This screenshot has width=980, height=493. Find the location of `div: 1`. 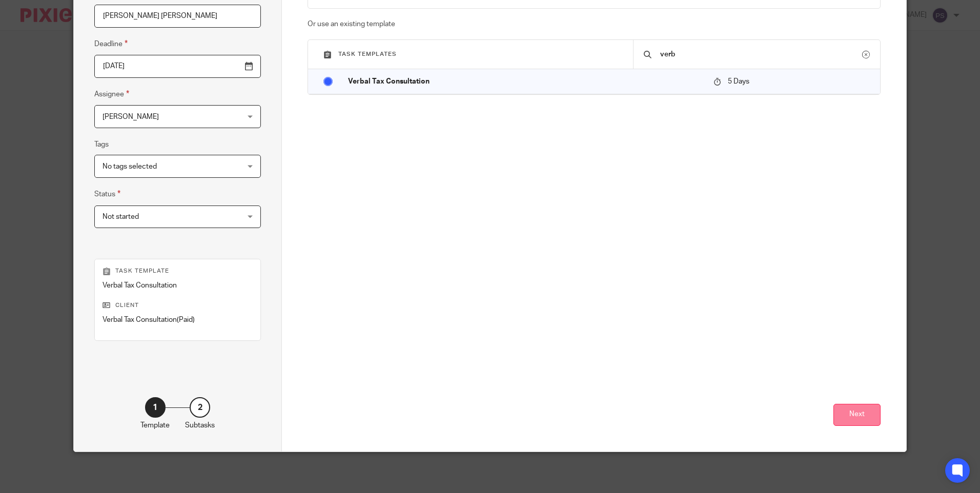

div: 1 is located at coordinates (155, 407).